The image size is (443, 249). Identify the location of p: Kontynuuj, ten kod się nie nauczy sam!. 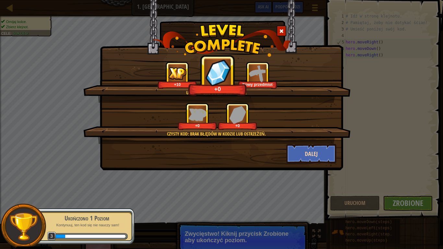
(87, 225).